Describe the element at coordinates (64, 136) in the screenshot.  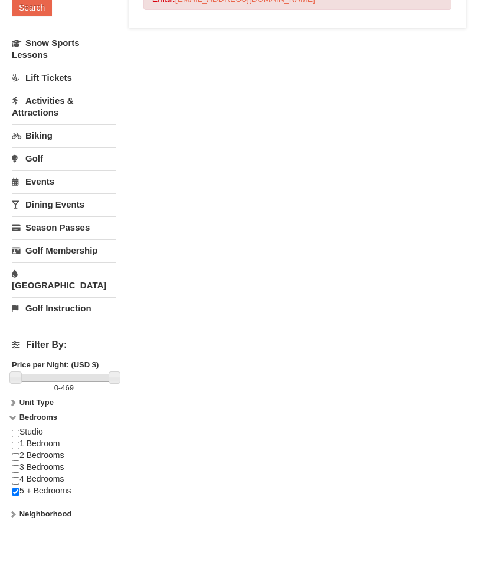
I see `a: Biking` at that location.